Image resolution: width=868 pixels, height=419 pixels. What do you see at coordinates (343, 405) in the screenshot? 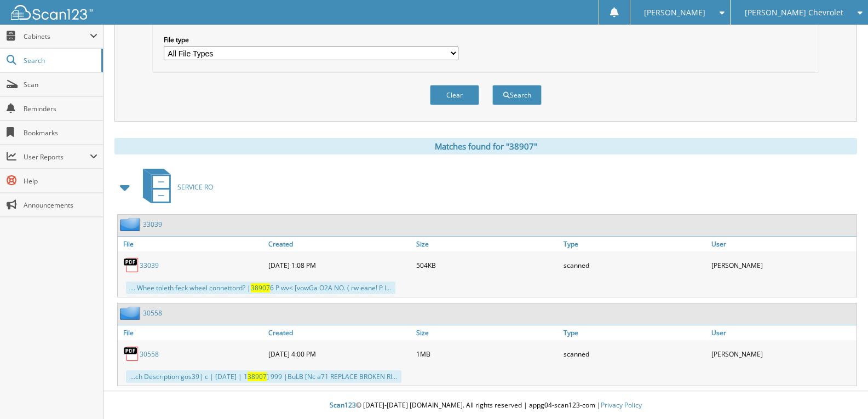
I see `span: Scan123` at bounding box center [343, 405].